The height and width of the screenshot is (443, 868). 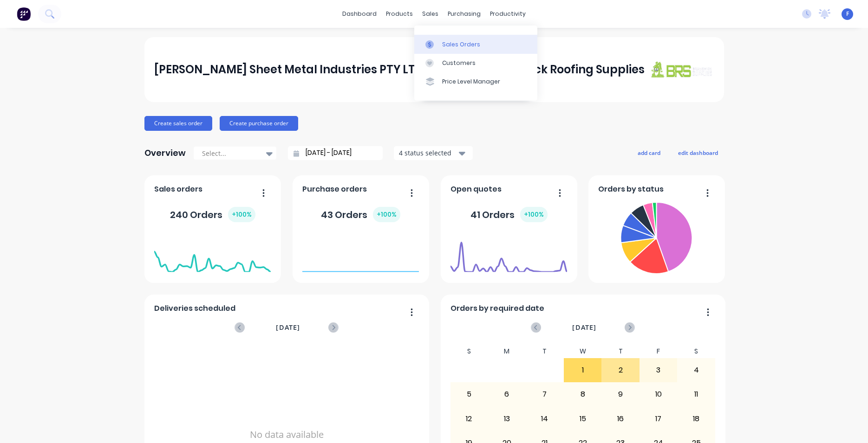 What do you see at coordinates (698, 153) in the screenshot?
I see `button: edit dashboard` at bounding box center [698, 153].